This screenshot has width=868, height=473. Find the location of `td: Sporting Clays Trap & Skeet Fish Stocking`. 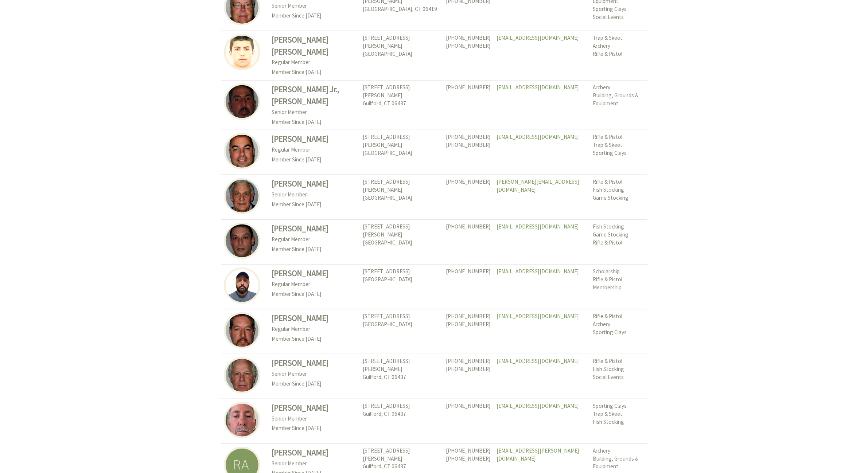

td: Sporting Clays Trap & Skeet Fish Stocking is located at coordinates (619, 421).